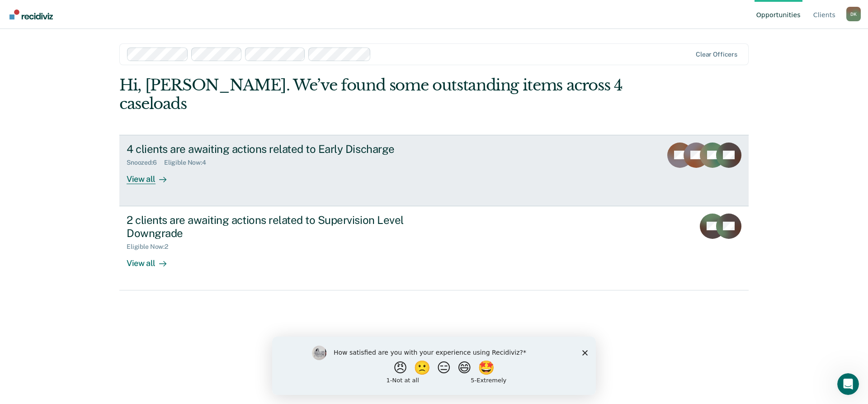  What do you see at coordinates (47, 16) in the screenshot?
I see `img: Profile image for Kim` at bounding box center [47, 16].